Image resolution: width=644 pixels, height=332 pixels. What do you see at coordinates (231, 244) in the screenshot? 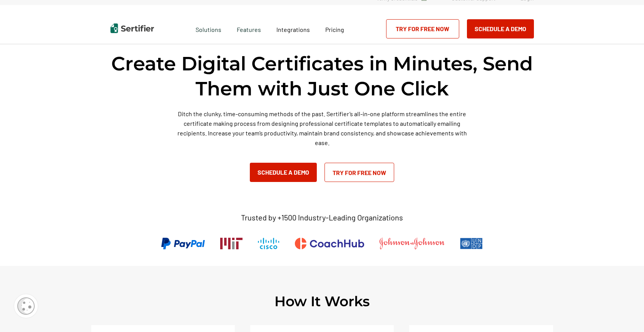
I see `img: Massachusetts Institute of Technology` at bounding box center [231, 244].